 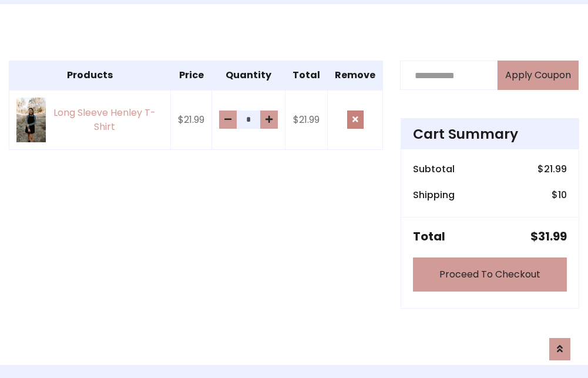 I want to click on th: Products, so click(x=90, y=76).